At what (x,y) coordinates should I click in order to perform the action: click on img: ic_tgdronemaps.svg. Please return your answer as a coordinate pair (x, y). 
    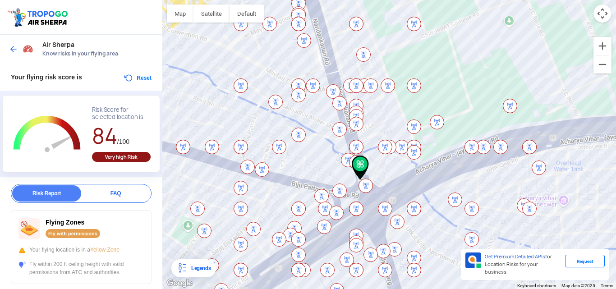
    Looking at the image, I should click on (39, 17).